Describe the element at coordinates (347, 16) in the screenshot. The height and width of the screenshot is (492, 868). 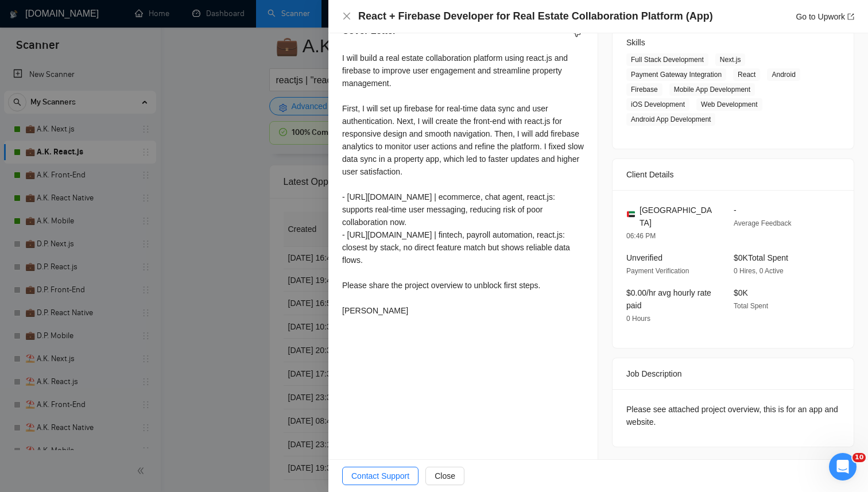
I see `span: close` at that location.